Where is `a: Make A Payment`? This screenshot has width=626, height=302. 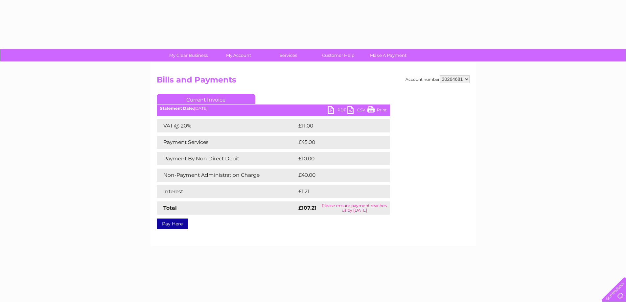 a: Make A Payment is located at coordinates (388, 55).